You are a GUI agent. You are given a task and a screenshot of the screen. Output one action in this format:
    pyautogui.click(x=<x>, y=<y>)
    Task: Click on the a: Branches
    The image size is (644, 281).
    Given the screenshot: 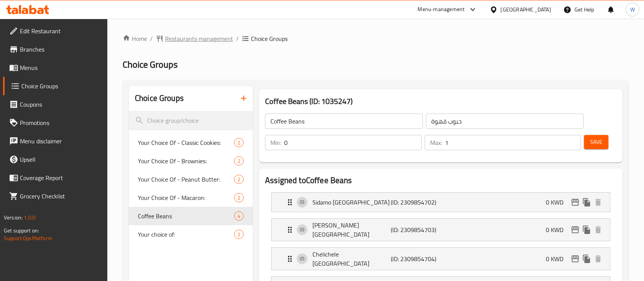 What is the action you would take?
    pyautogui.click(x=55, y=49)
    